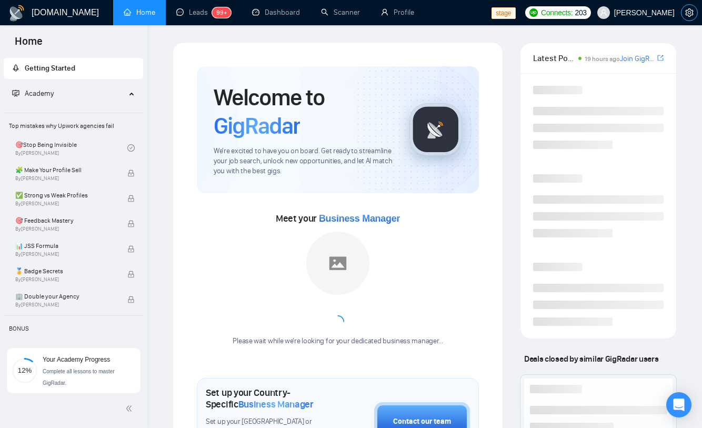 The height and width of the screenshot is (428, 702). What do you see at coordinates (17, 13) in the screenshot?
I see `img: logo` at bounding box center [17, 13].